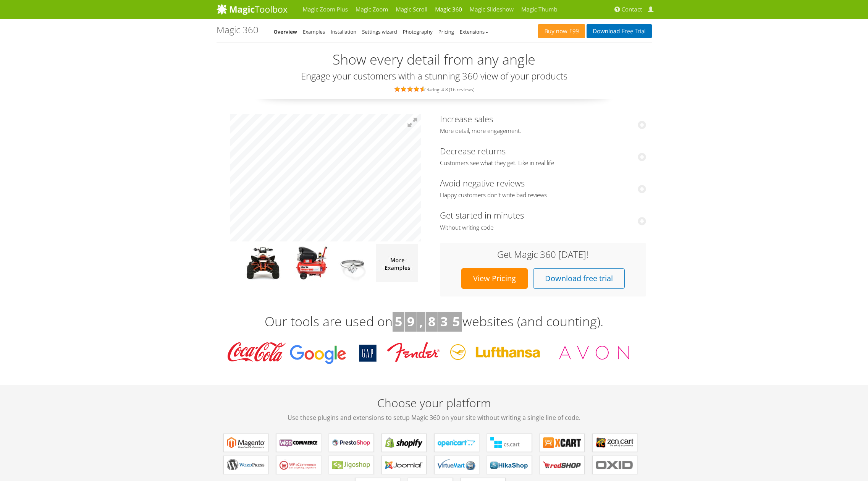  What do you see at coordinates (456, 443) in the screenshot?
I see `a: Magic 360 for OpenCart` at bounding box center [456, 443].